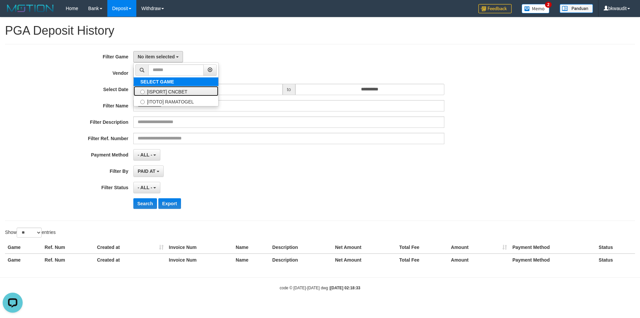 The width and height of the screenshot is (640, 318). What do you see at coordinates (30, 8) in the screenshot?
I see `img: MOTION_logo.png` at bounding box center [30, 8].